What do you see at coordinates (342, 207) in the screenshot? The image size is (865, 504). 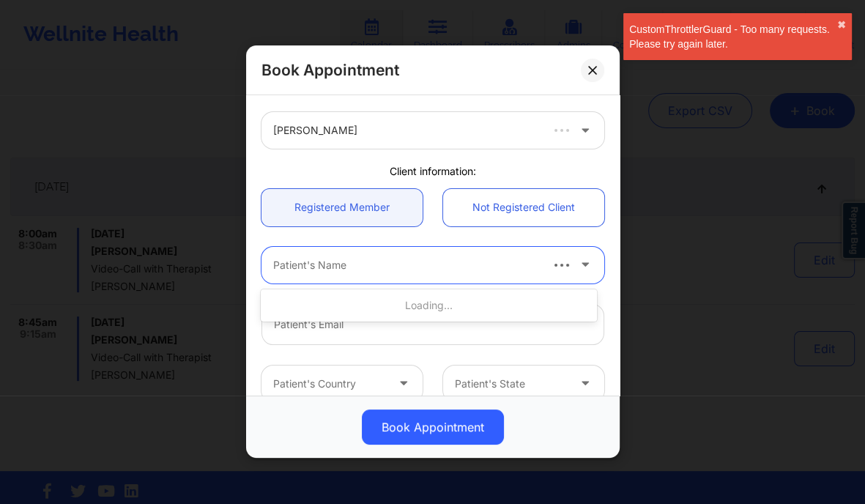 I see `a: Registered Member` at bounding box center [342, 207].